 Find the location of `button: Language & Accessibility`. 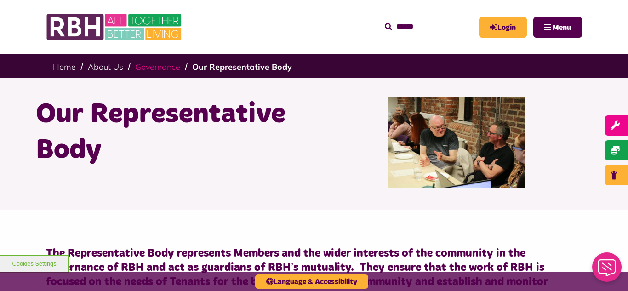

button: Language & Accessibility is located at coordinates (312, 281).